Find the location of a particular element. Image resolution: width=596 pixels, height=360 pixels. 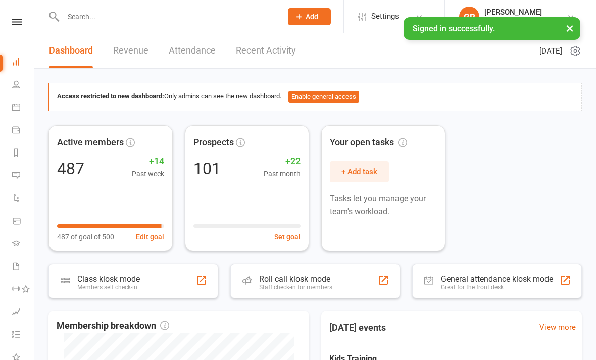

span: +22 is located at coordinates (282, 161).